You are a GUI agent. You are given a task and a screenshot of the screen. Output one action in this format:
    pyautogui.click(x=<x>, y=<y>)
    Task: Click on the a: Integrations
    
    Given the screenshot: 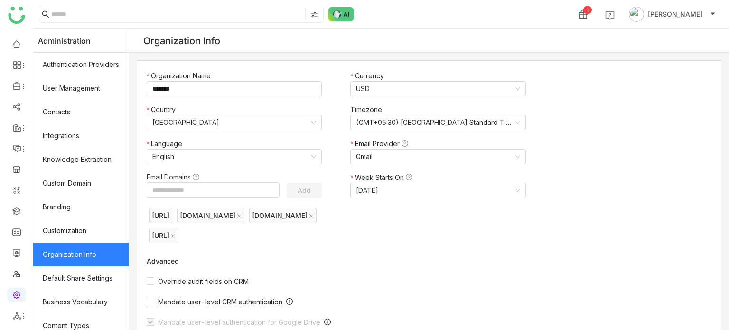 What is the action you would take?
    pyautogui.click(x=81, y=136)
    